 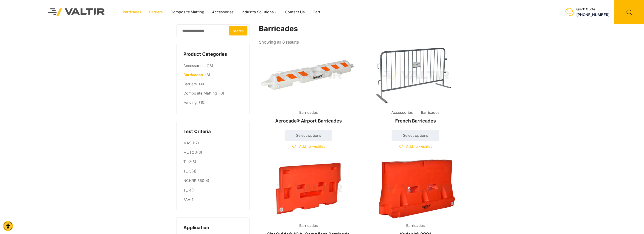 I want to click on div: Accessibility Menu, so click(x=8, y=226).